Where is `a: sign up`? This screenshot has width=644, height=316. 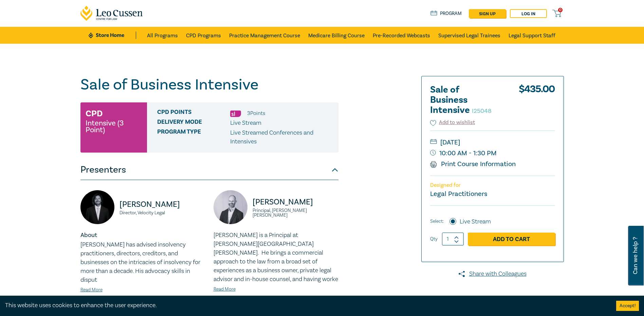 a: sign up is located at coordinates (487, 14).